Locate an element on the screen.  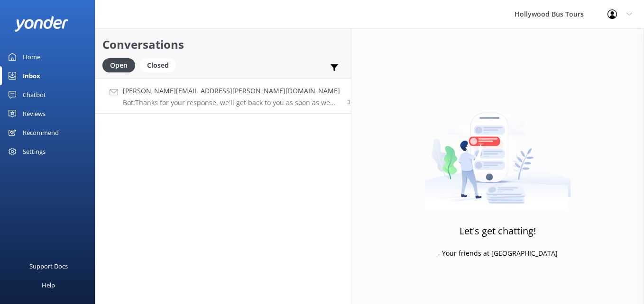
img: artwork of a man stealing a conversation from at giant smartphone is located at coordinates (497, 152).